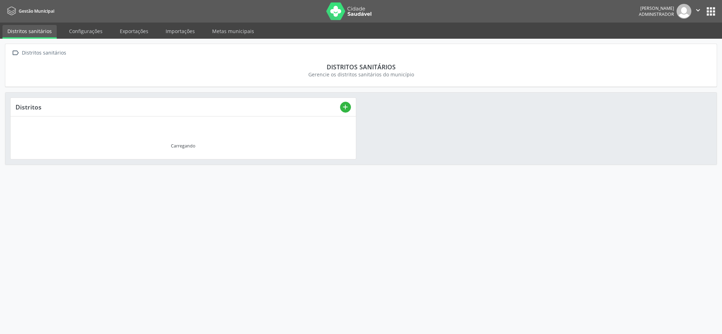  What do you see at coordinates (134, 31) in the screenshot?
I see `a: Exportações` at bounding box center [134, 31].